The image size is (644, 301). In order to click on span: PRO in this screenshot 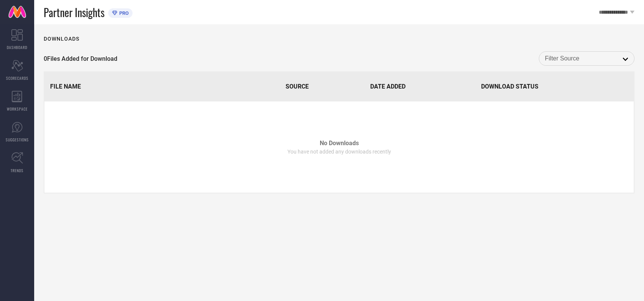, I will do `click(123, 13)`.